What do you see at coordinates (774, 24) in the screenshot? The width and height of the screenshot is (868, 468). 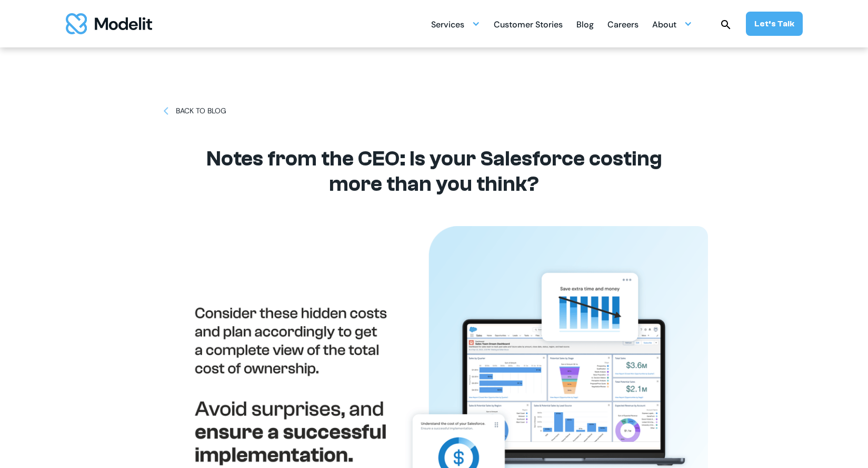 I see `a: Let’s Talk` at bounding box center [774, 24].